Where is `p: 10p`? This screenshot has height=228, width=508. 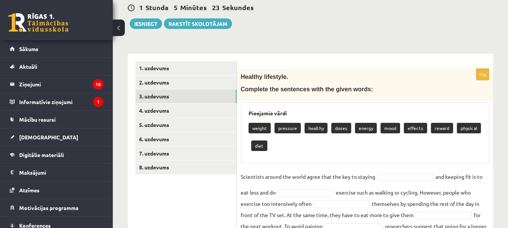 p: 10p is located at coordinates (482, 74).